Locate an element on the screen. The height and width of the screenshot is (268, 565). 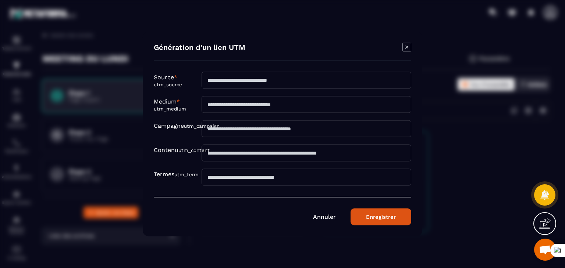
p: Medium is located at coordinates (167, 105).